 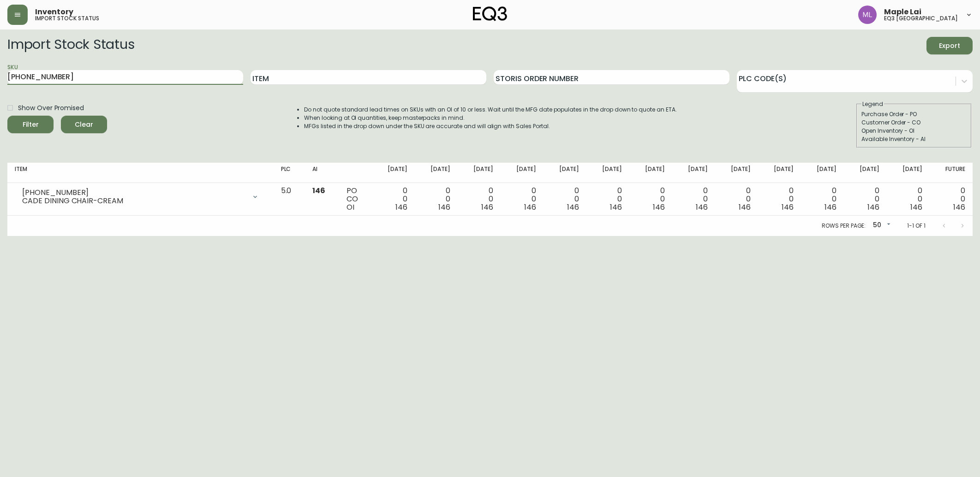 I want to click on p: 1-1 of 1, so click(x=917, y=226).